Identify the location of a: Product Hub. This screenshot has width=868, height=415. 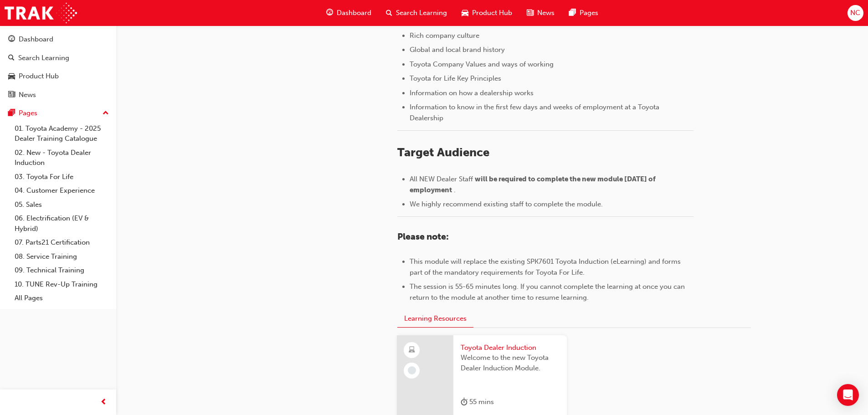
(58, 76).